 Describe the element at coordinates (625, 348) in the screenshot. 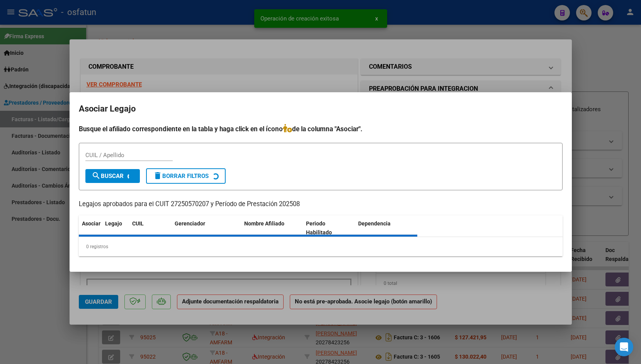

I see `div: Open Intercom Messenger` at that location.